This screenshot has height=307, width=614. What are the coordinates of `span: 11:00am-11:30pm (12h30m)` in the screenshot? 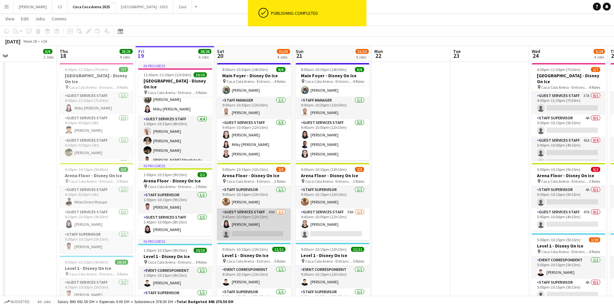 It's located at (167, 75).